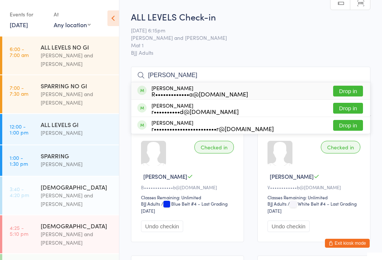  Describe the element at coordinates (244, 45) in the screenshot. I see `span: Mat 1` at that location.